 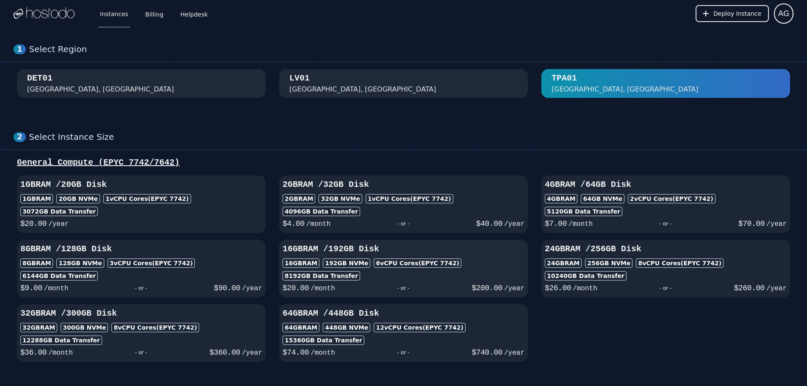 I want to click on span: $ 70.00, so click(x=751, y=224).